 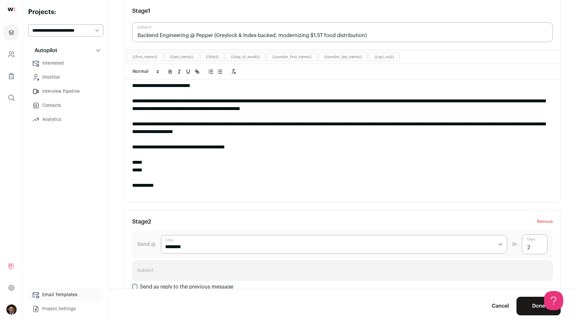 I want to click on label: Send as reply to the previous message, so click(x=186, y=287).